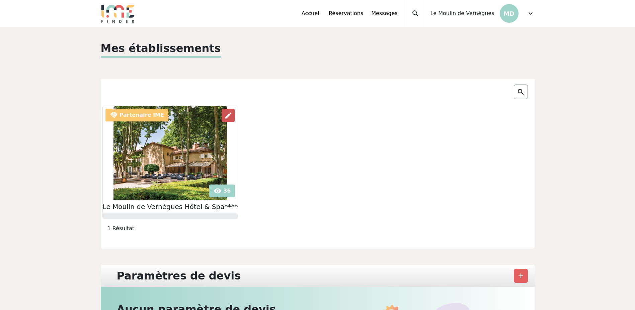  Describe the element at coordinates (311, 13) in the screenshot. I see `a: Accueil` at that location.